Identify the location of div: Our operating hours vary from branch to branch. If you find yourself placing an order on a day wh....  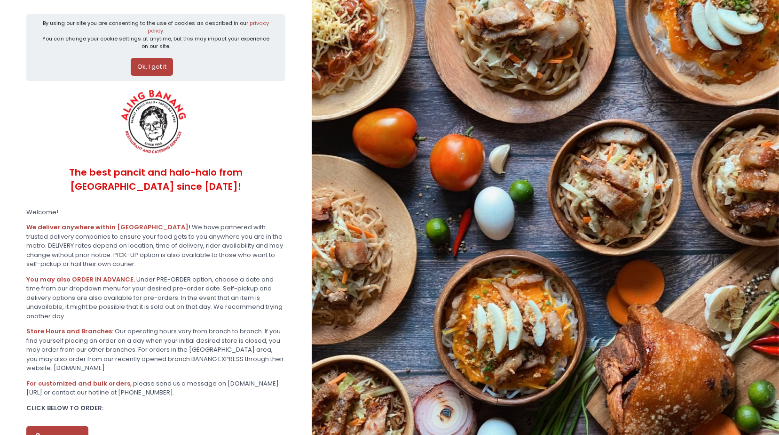
(156, 349).